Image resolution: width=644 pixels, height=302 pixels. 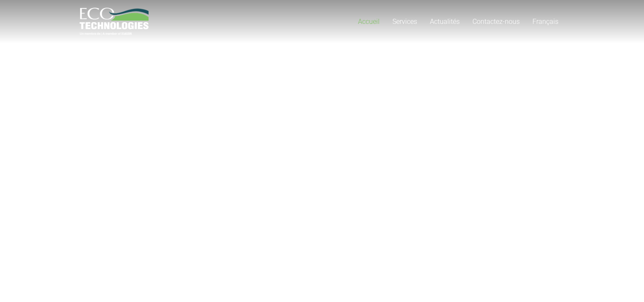 What do you see at coordinates (369, 21) in the screenshot?
I see `span: Accueil` at bounding box center [369, 21].